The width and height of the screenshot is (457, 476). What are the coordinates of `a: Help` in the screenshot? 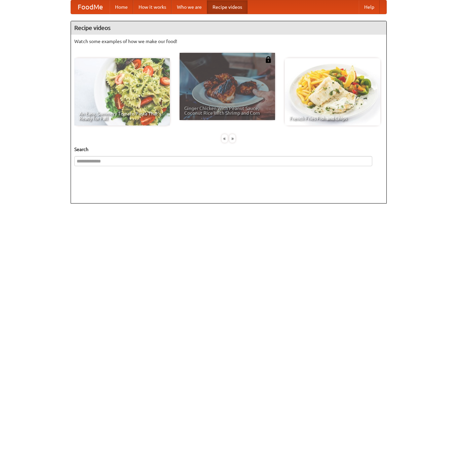 It's located at (370, 7).